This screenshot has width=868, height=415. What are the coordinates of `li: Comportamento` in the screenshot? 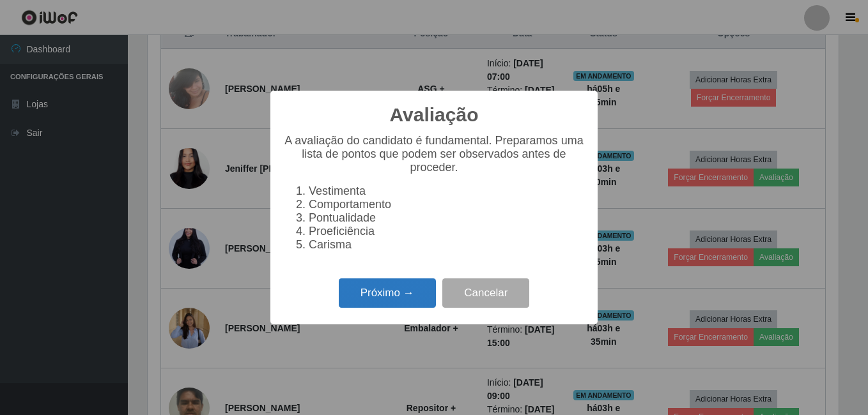 It's located at (446, 205).